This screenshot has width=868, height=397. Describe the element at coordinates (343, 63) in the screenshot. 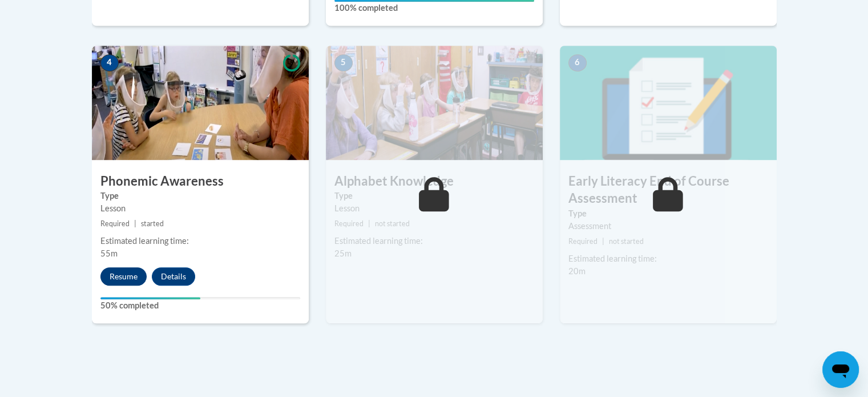

I see `span: 5` at that location.